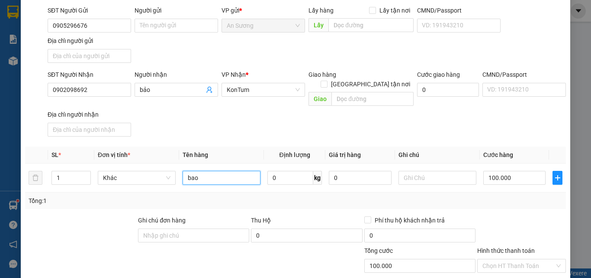 The width and height of the screenshot is (591, 278). Describe the element at coordinates (438, 155) in the screenshot. I see `th: Ghi chú` at that location.